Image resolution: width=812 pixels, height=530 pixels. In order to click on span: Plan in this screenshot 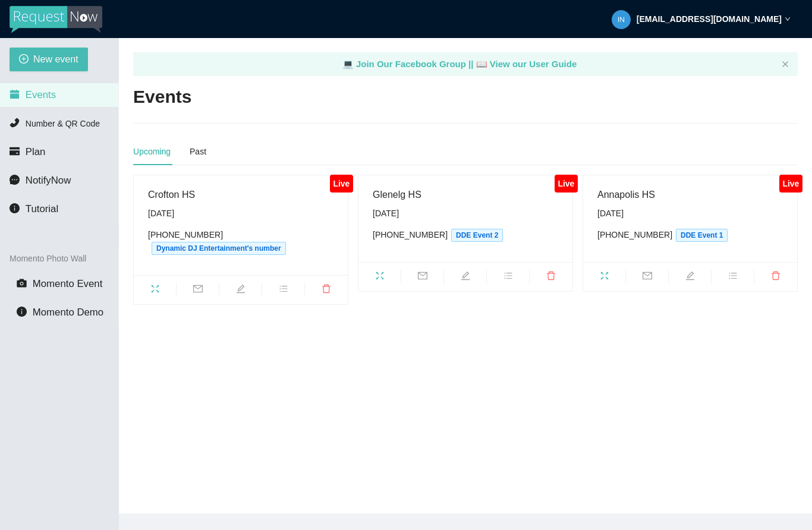, I will do `click(35, 152)`.